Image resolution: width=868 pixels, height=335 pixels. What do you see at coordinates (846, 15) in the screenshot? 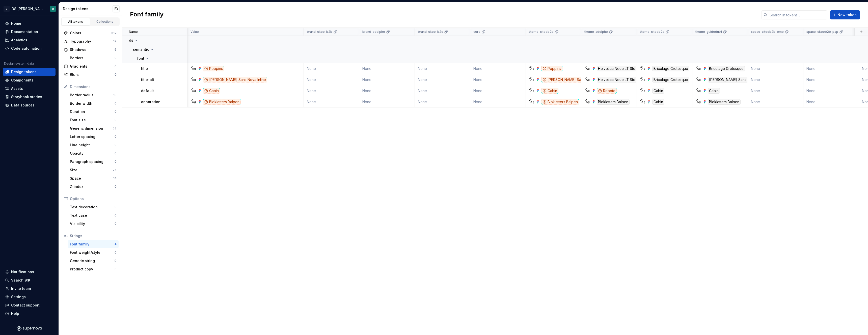
I see `button: New token` at bounding box center [846, 15].